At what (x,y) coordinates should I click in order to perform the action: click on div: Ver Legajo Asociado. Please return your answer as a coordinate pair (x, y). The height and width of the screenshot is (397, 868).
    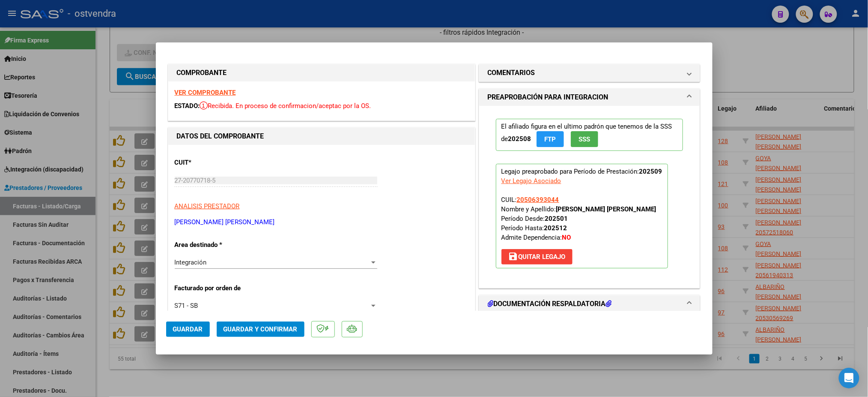
    Looking at the image, I should click on (531, 181).